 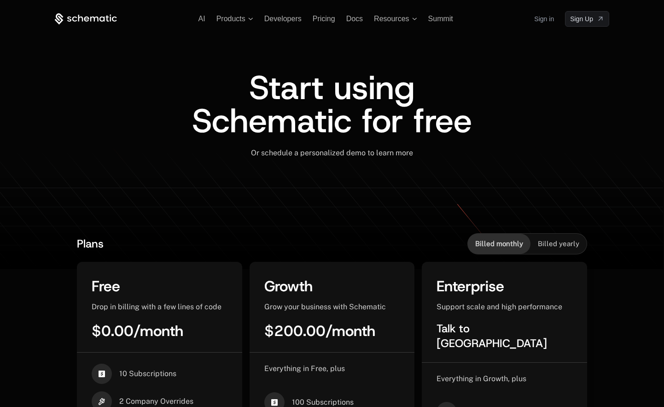 What do you see at coordinates (355, 18) in the screenshot?
I see `span: Docs` at bounding box center [355, 18].